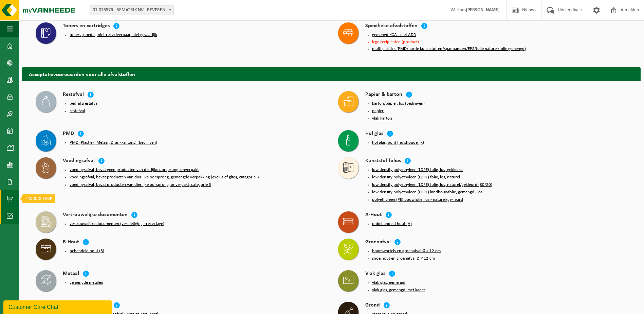 This screenshot has width=644, height=314. What do you see at coordinates (86, 26) in the screenshot?
I see `h4: Toners en cartridges` at bounding box center [86, 26].